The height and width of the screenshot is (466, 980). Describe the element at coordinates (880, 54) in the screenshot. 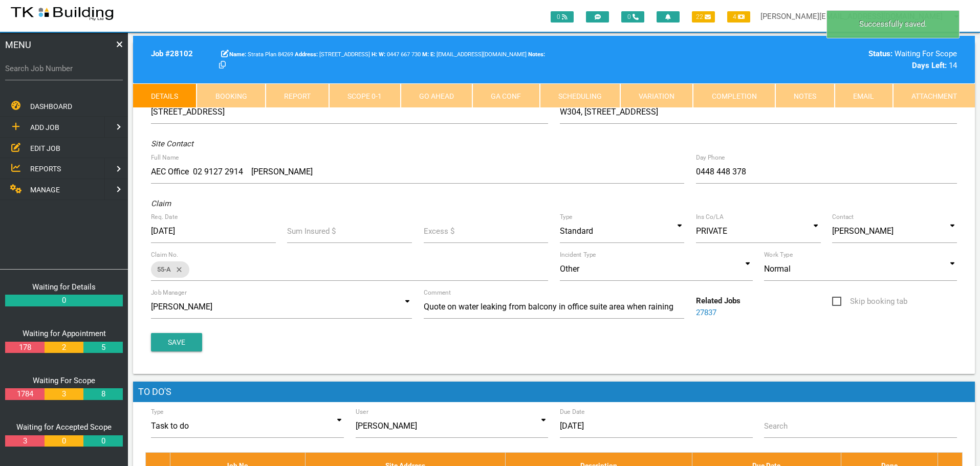

I see `b: Status:` at that location.